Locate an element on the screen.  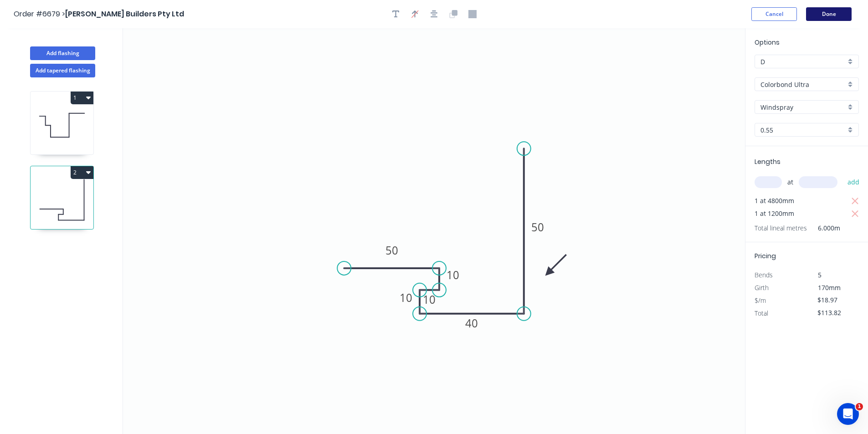
span: Options is located at coordinates (767, 42).